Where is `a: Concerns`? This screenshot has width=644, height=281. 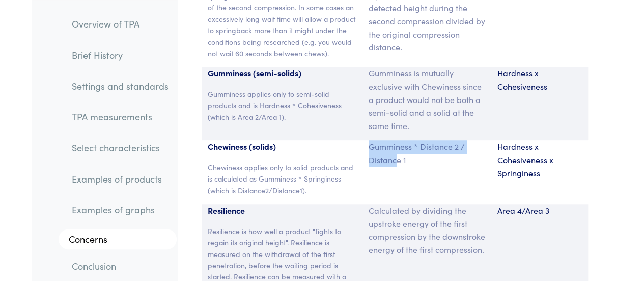
a: Concerns is located at coordinates (117, 239).